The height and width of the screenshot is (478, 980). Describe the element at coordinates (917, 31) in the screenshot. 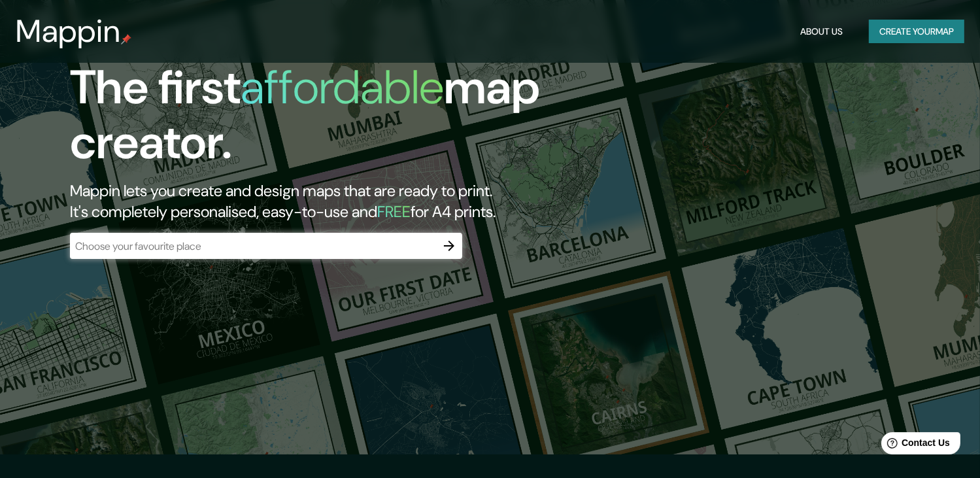

I see `button: Create yourmap` at that location.